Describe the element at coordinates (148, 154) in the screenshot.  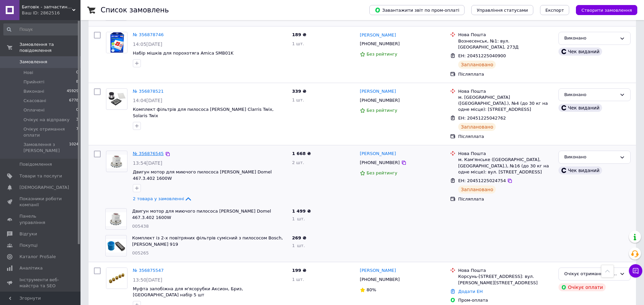
I see `a: № 356876545` at that location.